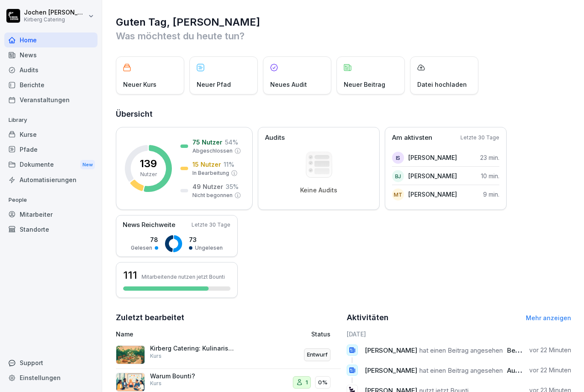 The image size is (584, 392). What do you see at coordinates (140, 84) in the screenshot?
I see `p: Neuer Kurs` at bounding box center [140, 84].